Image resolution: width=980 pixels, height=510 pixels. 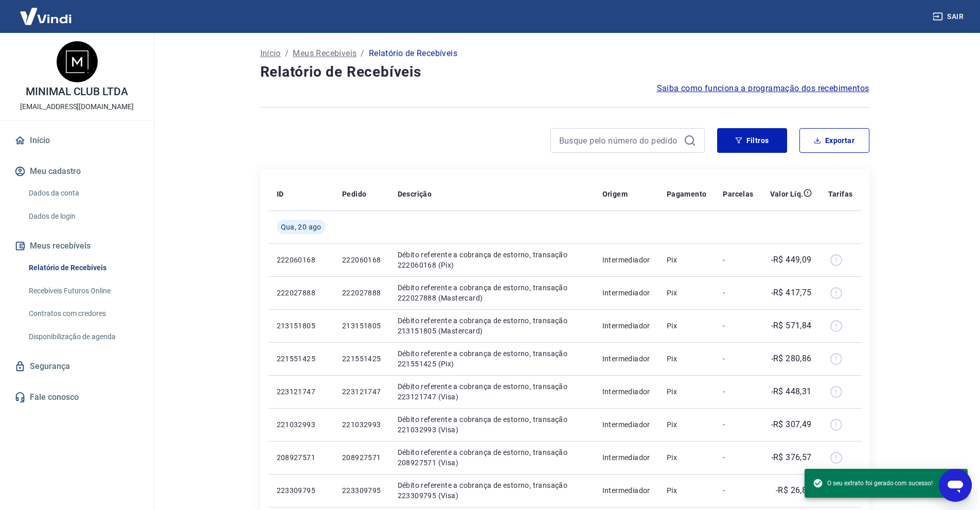 What do you see at coordinates (763, 89) in the screenshot?
I see `span: Saiba como funciona a programação dos recebimentos` at bounding box center [763, 89].